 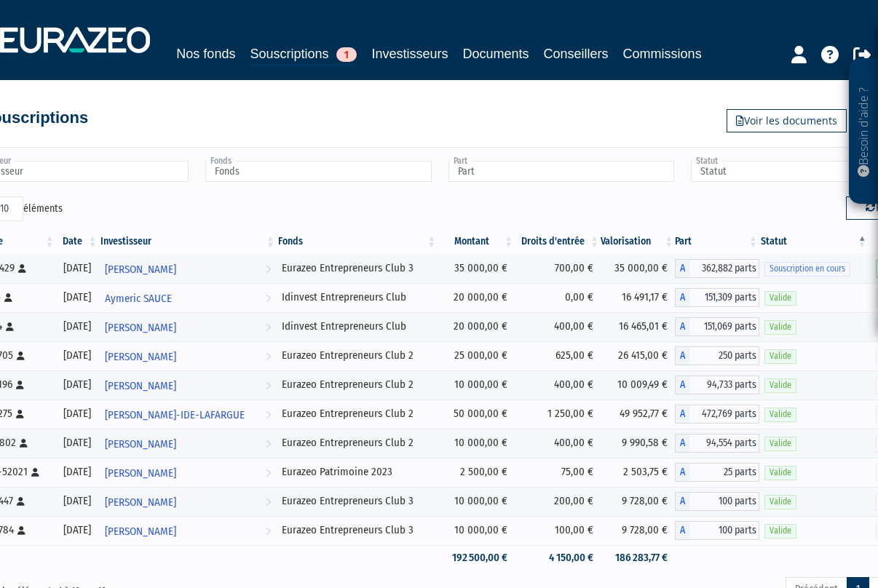 What do you see at coordinates (725, 298) in the screenshot?
I see `span: 151,309 parts` at bounding box center [725, 298].